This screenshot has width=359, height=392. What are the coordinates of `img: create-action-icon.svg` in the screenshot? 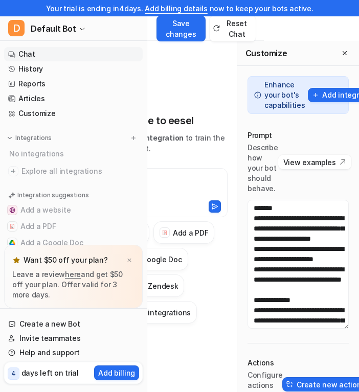 It's located at (290, 384).